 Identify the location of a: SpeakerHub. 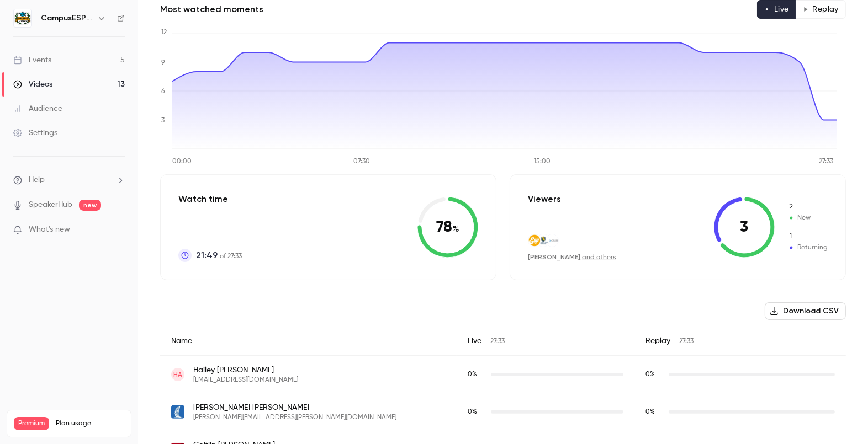
(50, 205).